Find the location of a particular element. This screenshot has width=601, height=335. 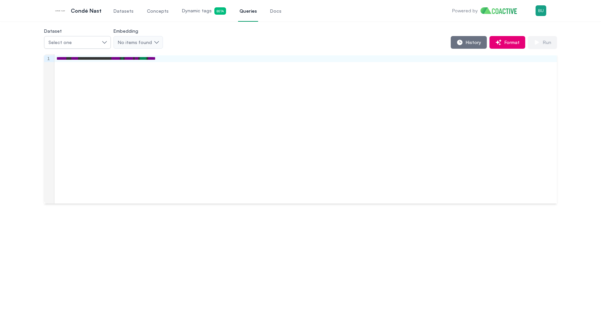

button: History is located at coordinates (469, 42).